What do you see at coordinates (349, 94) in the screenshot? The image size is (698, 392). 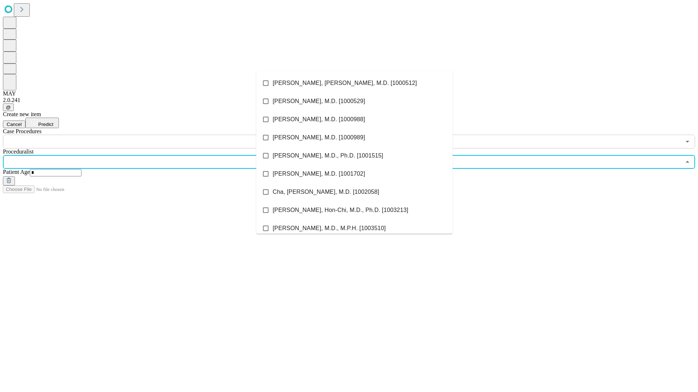 I see `div: MAY` at bounding box center [349, 94].